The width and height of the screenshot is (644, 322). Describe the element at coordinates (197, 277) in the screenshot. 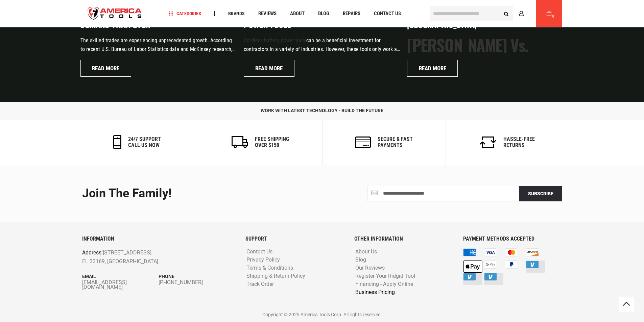

I see `p: Phone` at that location.